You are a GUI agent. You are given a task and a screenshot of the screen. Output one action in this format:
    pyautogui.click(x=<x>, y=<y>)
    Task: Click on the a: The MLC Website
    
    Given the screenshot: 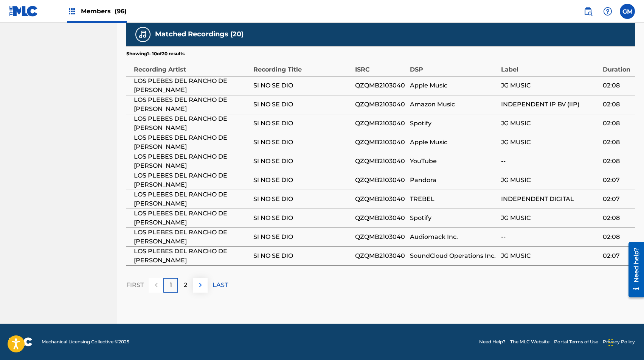 What is the action you would take?
    pyautogui.click(x=530, y=342)
    